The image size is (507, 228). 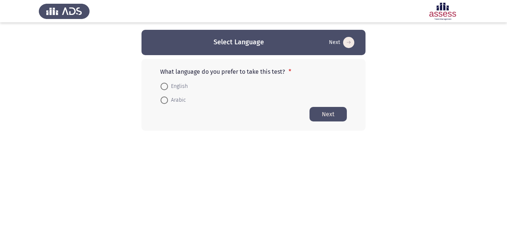 I want to click on span: Arabic, so click(x=177, y=100).